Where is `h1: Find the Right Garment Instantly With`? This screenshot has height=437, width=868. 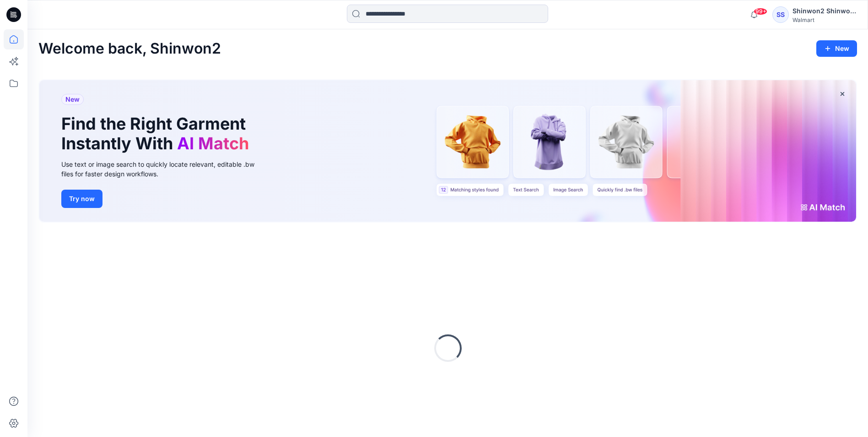
h1: Find the Right Garment Instantly With is located at coordinates (157, 134).